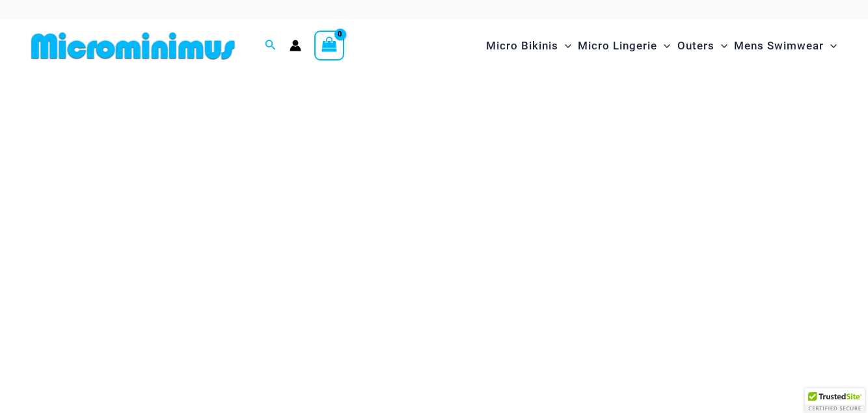  What do you see at coordinates (695, 46) in the screenshot?
I see `span: Outers` at bounding box center [695, 46].